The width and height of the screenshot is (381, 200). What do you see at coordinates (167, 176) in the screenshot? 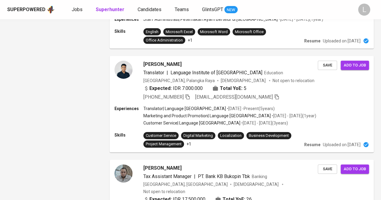
I see `span: Tax Assistant Manager` at bounding box center [167, 176].